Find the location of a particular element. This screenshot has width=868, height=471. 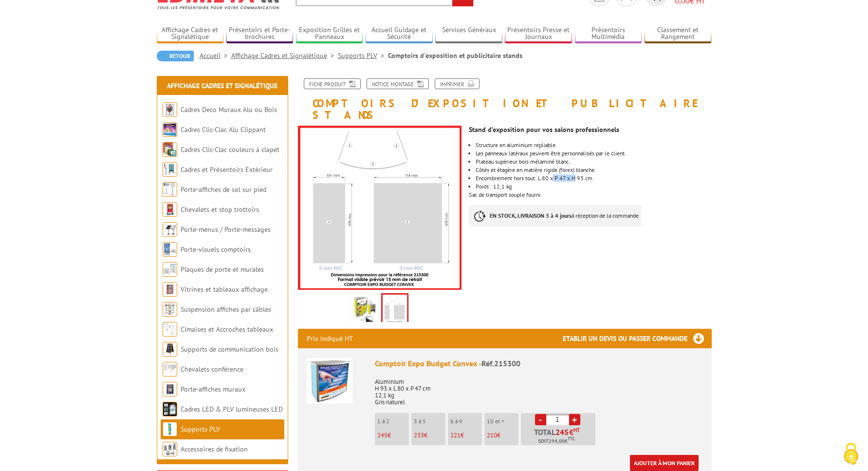

a: Imprimer is located at coordinates (457, 84).